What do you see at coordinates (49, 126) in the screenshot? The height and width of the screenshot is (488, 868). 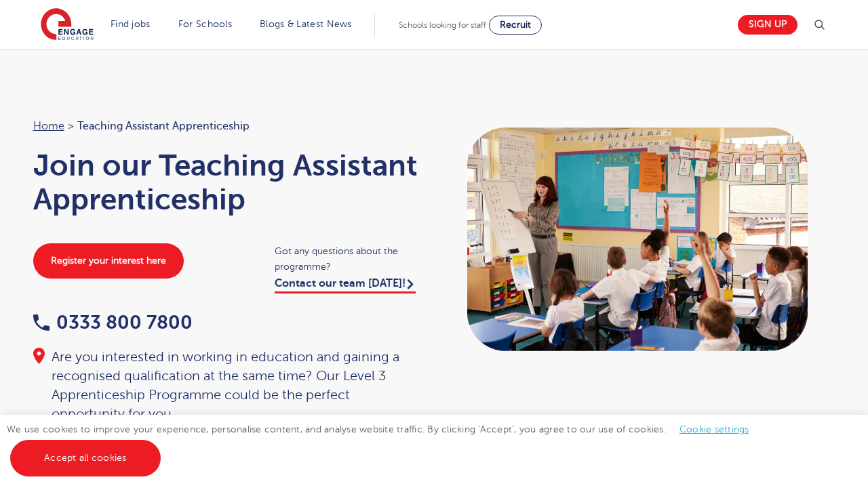 I see `a: Home` at bounding box center [49, 126].